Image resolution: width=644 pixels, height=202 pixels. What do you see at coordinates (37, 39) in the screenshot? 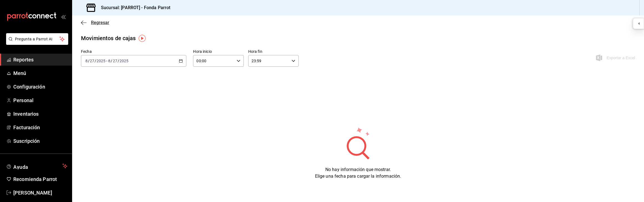
I see `span: Pregunta a Parrot AI` at bounding box center [37, 39].